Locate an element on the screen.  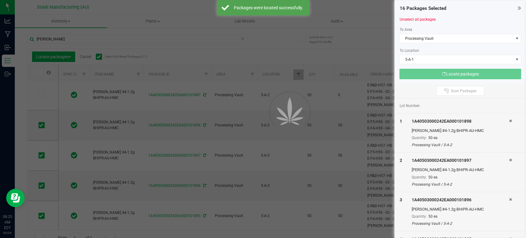
span: 1 is located at coordinates (400, 121).